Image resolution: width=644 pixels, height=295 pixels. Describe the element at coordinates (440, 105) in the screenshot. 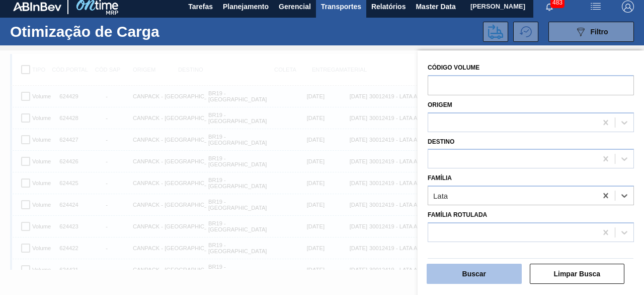

I see `label: Origem` at that location.